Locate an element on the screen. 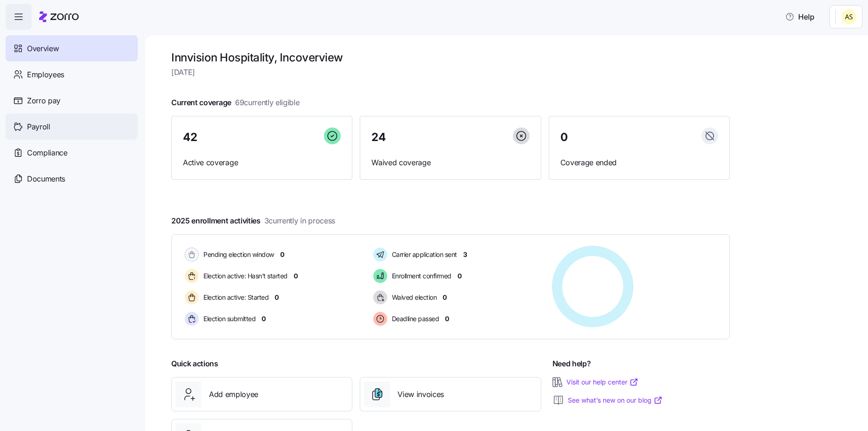 This screenshot has height=431, width=868. span: Help is located at coordinates (800, 17).